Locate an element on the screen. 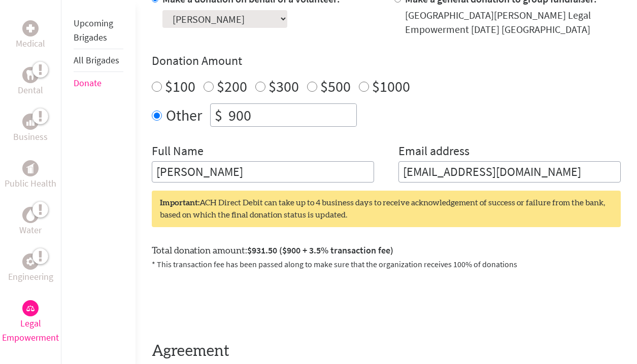 This screenshot has height=364, width=637. label: $500 is located at coordinates (335, 86).